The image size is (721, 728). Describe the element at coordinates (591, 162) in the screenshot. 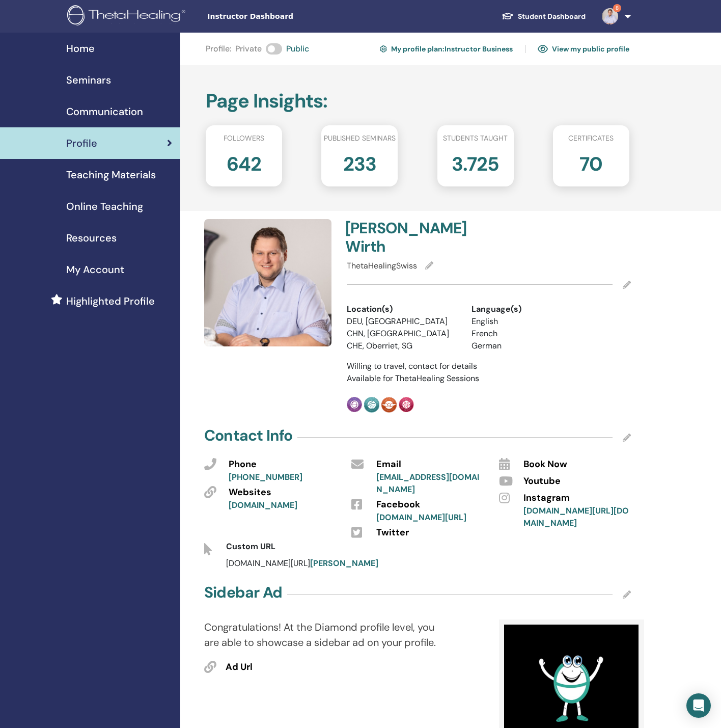

I see `h2: 70` at that location.